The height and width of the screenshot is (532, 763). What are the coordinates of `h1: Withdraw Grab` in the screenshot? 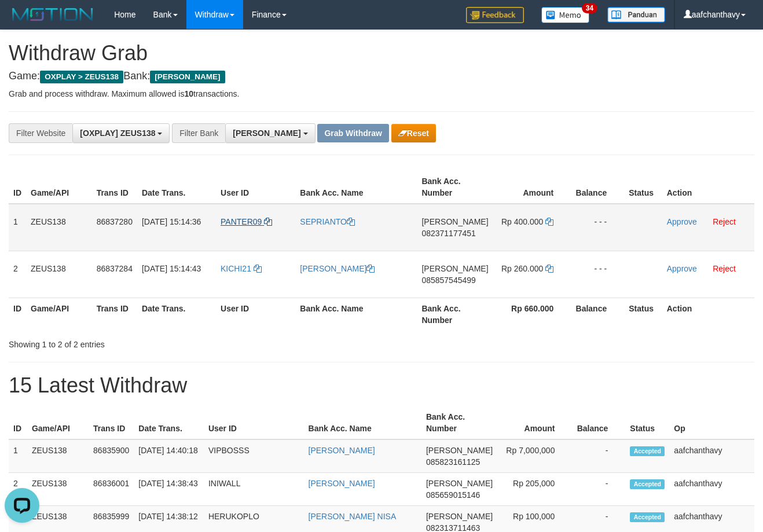 It's located at (382, 53).